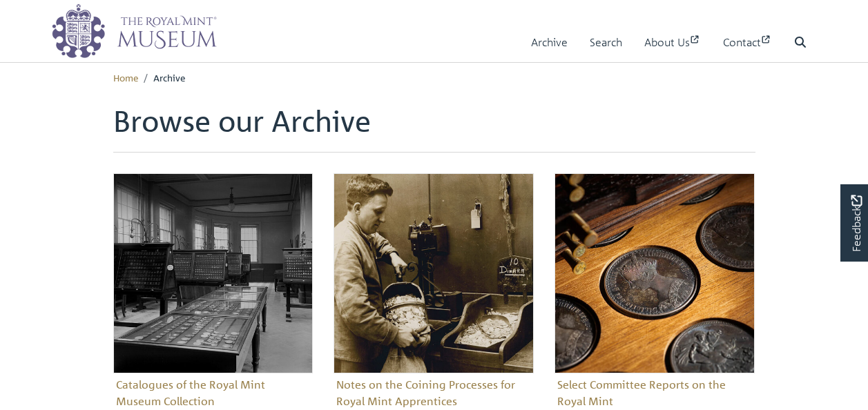  What do you see at coordinates (435, 128) in the screenshot?
I see `h1: Browse our Archive` at bounding box center [435, 128].